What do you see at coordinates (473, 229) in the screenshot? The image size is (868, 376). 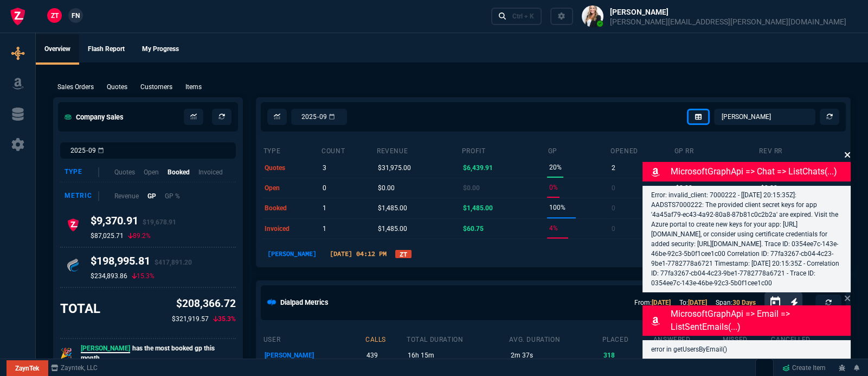 I see `p: $60.75` at bounding box center [473, 229].